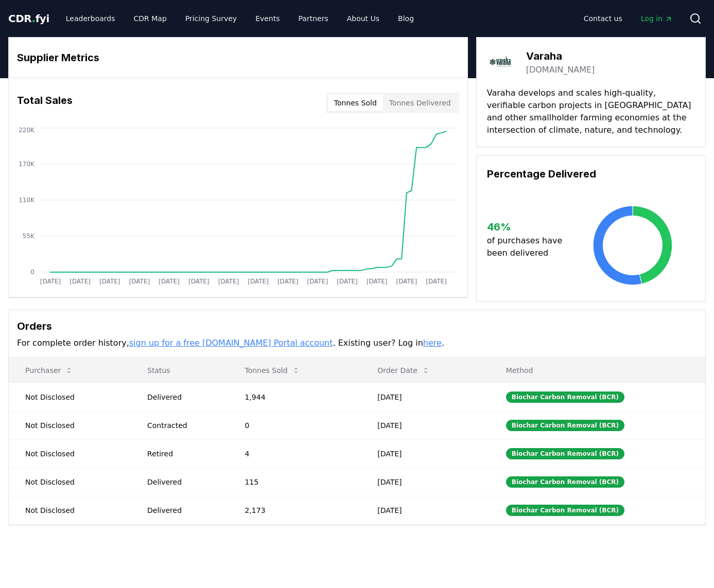  I want to click on tspan: 55K, so click(29, 236).